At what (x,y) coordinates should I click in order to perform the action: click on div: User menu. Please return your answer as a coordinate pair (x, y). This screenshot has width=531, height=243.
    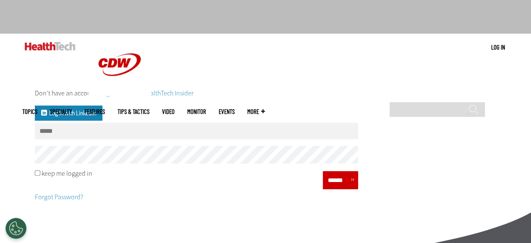
    Looking at the image, I should click on (498, 47).